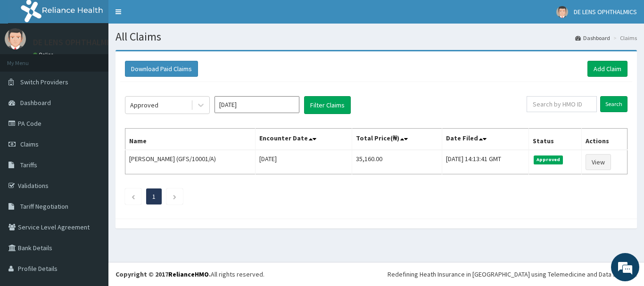 The image size is (644, 286). Describe the element at coordinates (154, 197) in the screenshot. I see `a: Page 1 is your current page` at that location.